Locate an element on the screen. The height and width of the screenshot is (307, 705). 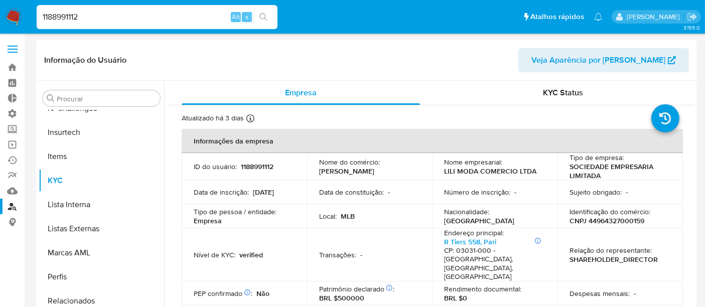
p: 1188991112 is located at coordinates (257, 167).